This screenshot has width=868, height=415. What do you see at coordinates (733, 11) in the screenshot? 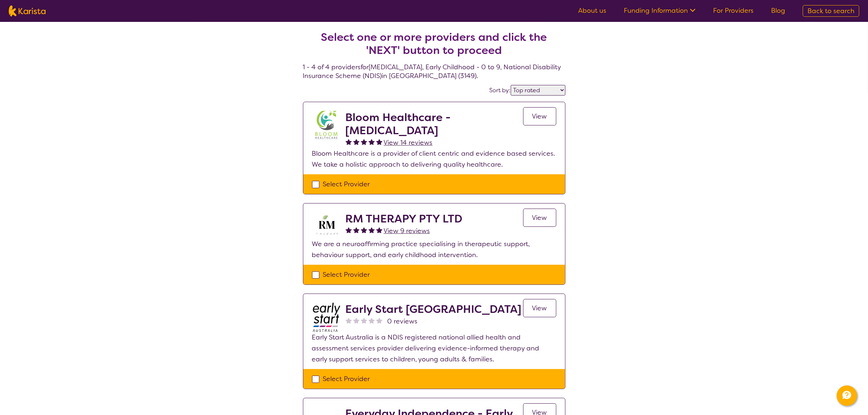
I see `a: For Providers` at bounding box center [733, 11].